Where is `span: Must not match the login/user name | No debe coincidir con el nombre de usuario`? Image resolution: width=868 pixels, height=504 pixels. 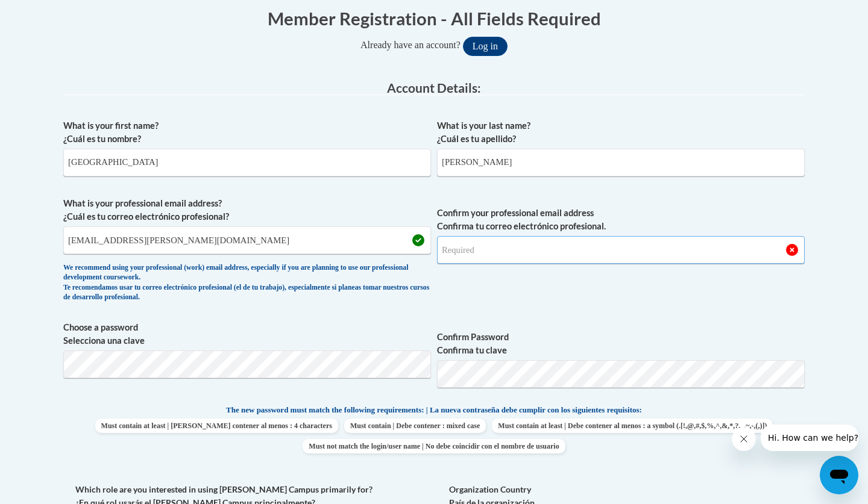 span: Must not match the login/user name | No debe coincidir con el nombre de usuario is located at coordinates (433, 446).